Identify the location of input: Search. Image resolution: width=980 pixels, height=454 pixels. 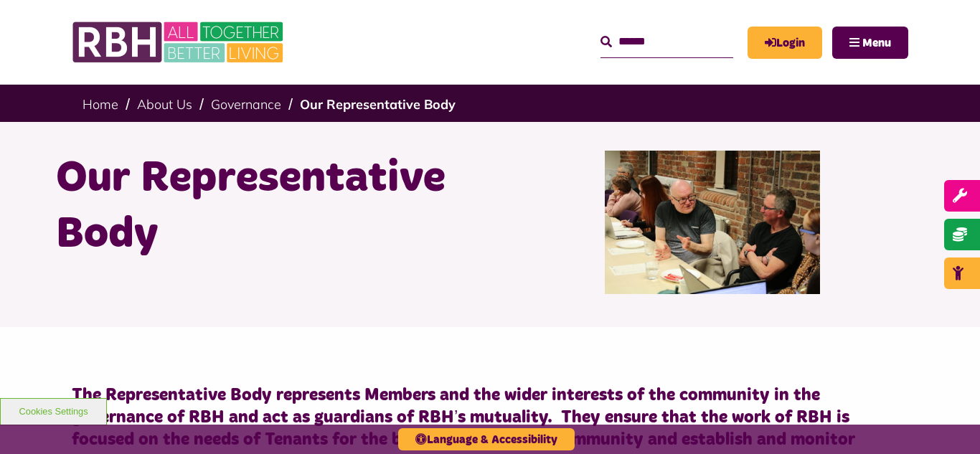
(666, 42).